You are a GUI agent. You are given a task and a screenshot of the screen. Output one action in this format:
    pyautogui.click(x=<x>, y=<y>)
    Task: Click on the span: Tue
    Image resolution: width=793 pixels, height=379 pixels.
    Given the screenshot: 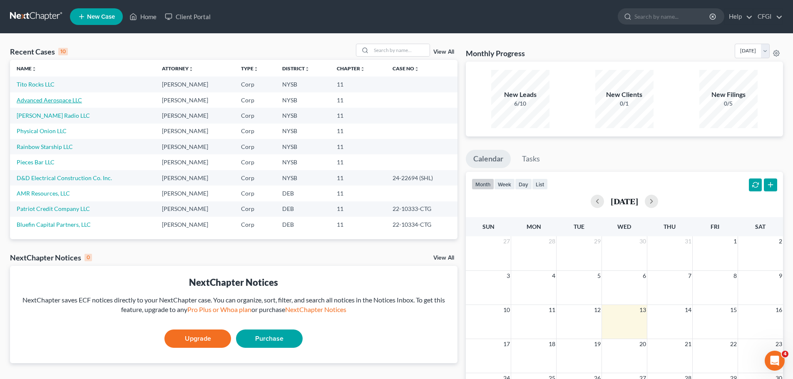 What is the action you would take?
    pyautogui.click(x=579, y=226)
    